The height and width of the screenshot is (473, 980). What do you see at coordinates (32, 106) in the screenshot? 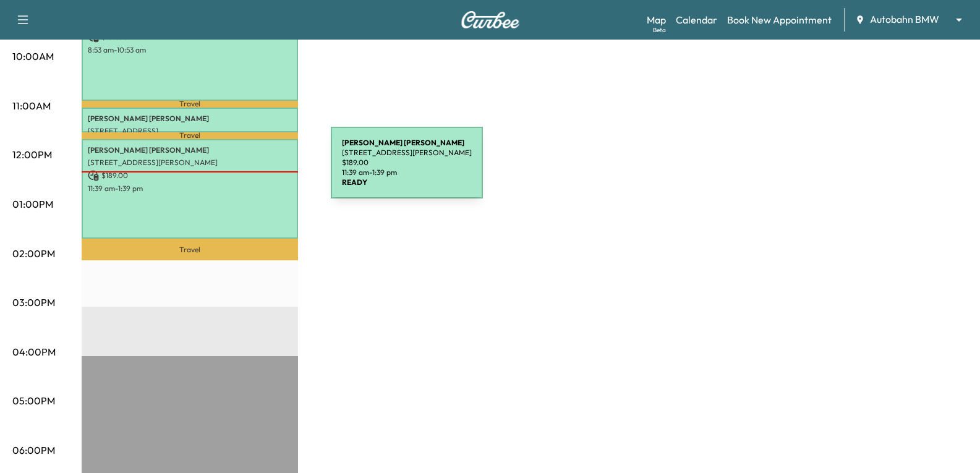
I see `p: 11:00AM` at bounding box center [32, 106].